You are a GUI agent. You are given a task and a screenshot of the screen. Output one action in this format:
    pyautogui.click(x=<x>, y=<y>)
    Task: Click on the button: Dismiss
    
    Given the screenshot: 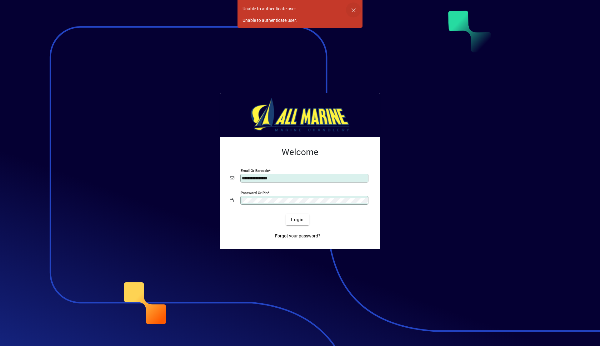 What is the action you would take?
    pyautogui.click(x=353, y=10)
    